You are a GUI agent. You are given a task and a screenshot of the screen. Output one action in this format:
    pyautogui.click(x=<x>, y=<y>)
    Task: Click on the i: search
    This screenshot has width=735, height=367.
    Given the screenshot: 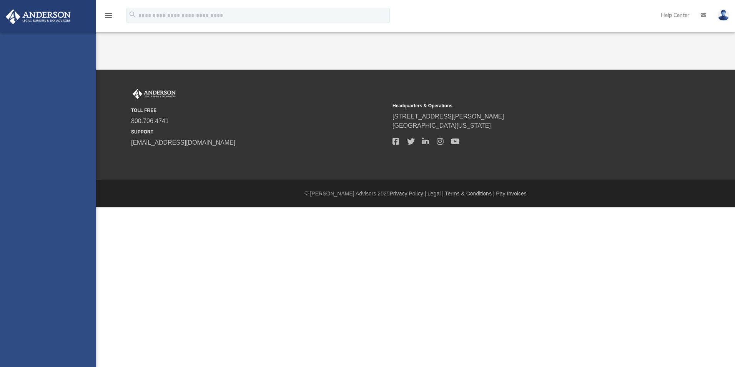 What is the action you would take?
    pyautogui.click(x=133, y=15)
    